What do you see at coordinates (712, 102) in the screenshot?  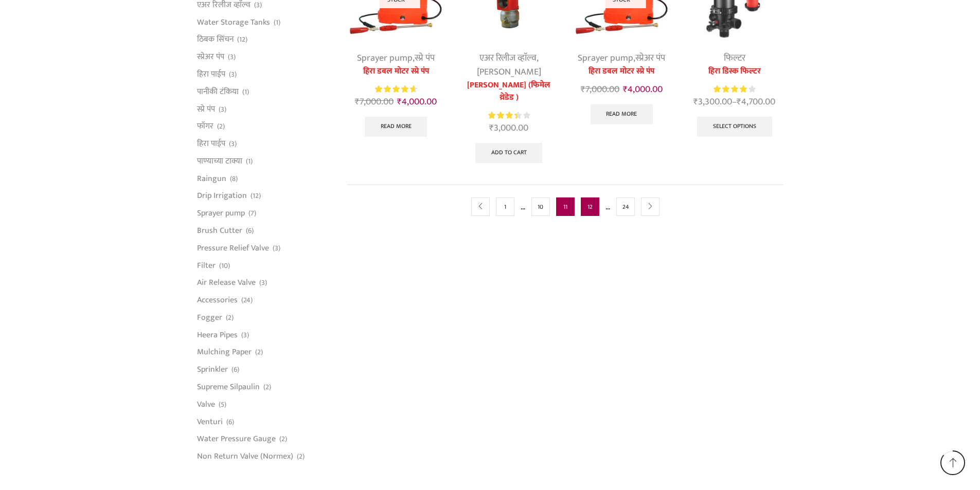 I see `bdi: 3,300.00` at bounding box center [712, 102].